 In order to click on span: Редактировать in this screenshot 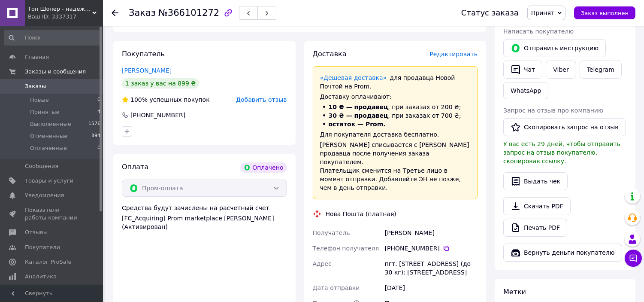, I will do `click(453, 54)`.